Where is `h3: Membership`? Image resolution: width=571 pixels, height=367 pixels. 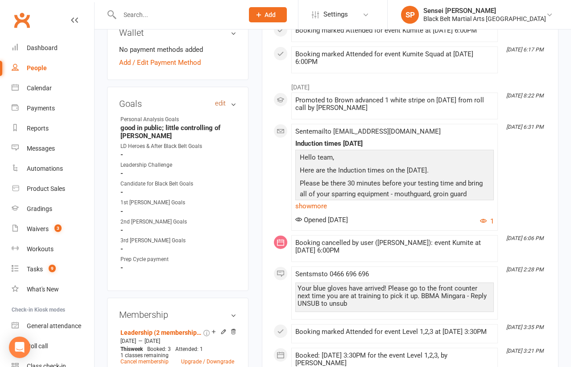
h3: Membership is located at coordinates (178, 314).